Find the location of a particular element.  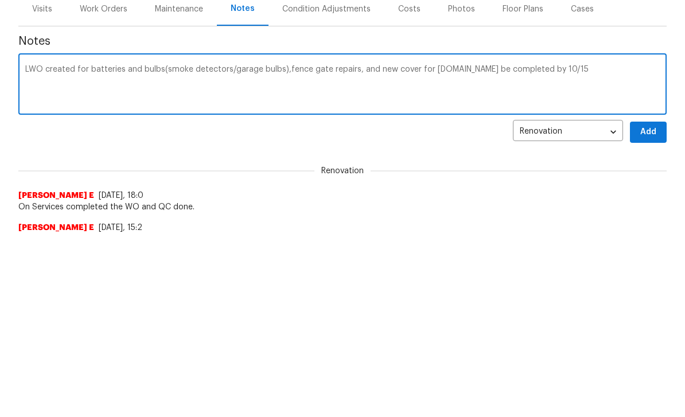

span: Renovation is located at coordinates (342, 171).